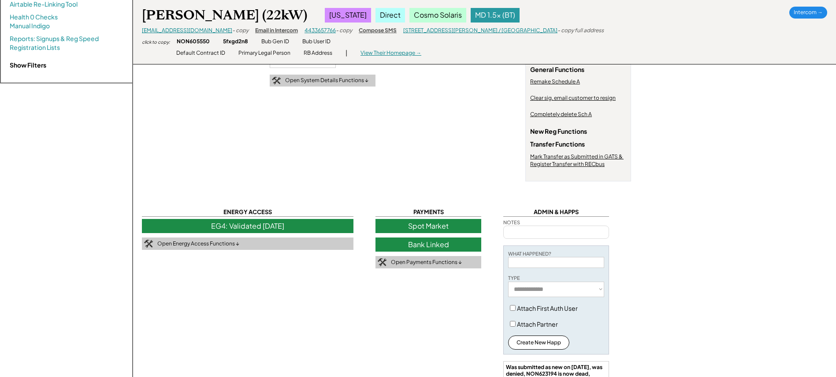  What do you see at coordinates (198, 243) in the screenshot?
I see `div: Open Energy Access Functions ↓` at bounding box center [198, 243].